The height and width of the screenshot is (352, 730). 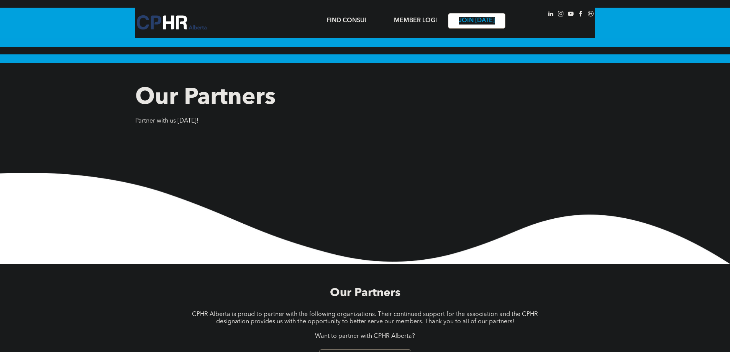 What do you see at coordinates (354, 21) in the screenshot?
I see `a: FIND CONSULTANT` at bounding box center [354, 21].